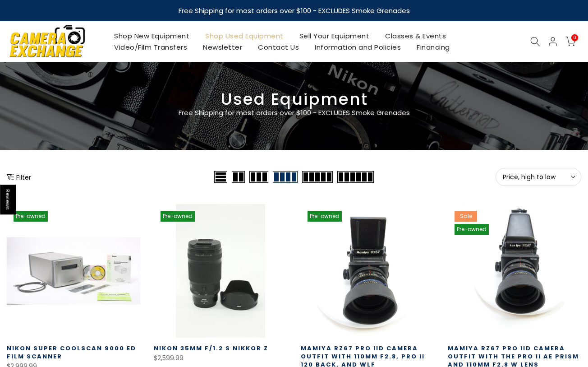  What do you see at coordinates (294, 99) in the screenshot?
I see `h3: Used Equipment` at bounding box center [294, 99].